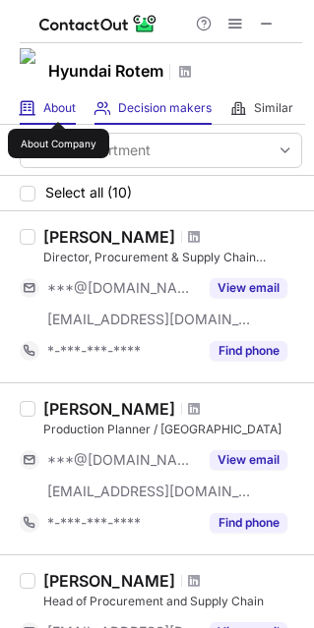  What do you see at coordinates (59, 108) in the screenshot?
I see `span: About` at bounding box center [59, 108].